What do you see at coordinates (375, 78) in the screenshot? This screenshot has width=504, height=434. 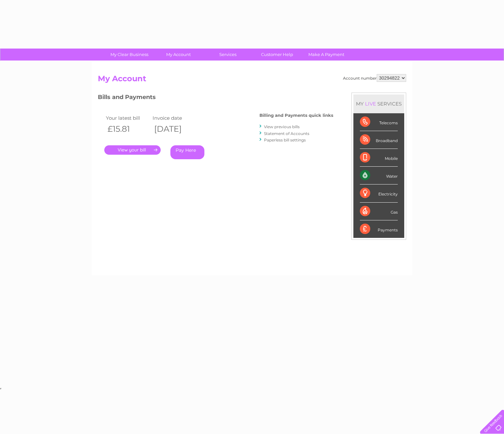 I see `div: Account number` at bounding box center [375, 78].